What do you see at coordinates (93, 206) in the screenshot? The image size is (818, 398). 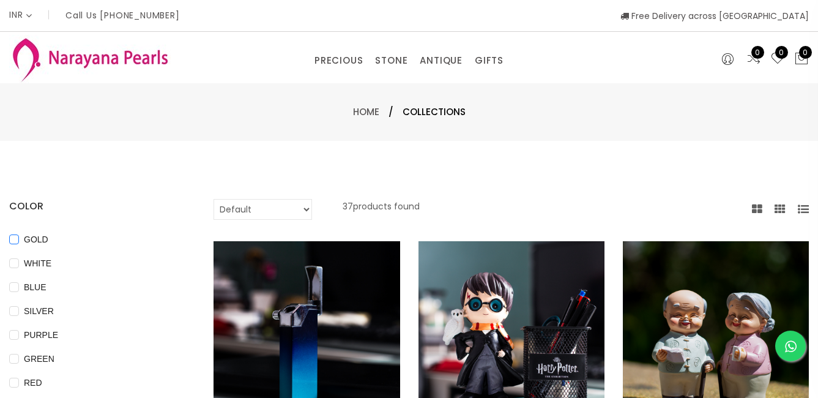 I see `h4: COLOR` at bounding box center [93, 206].